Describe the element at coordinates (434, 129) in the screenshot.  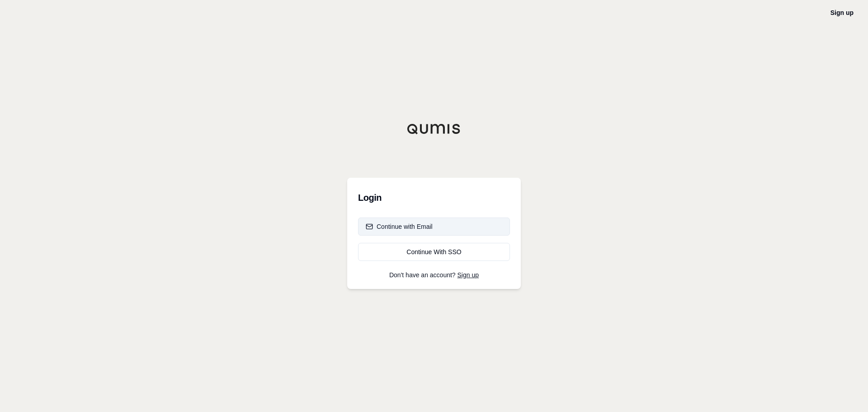
I see `img: Qumis` at that location.